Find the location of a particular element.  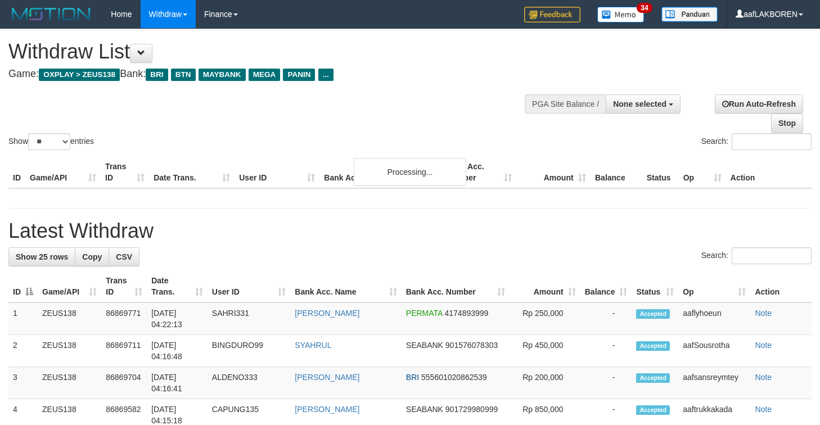

td: aafSousrotha is located at coordinates (714, 351).